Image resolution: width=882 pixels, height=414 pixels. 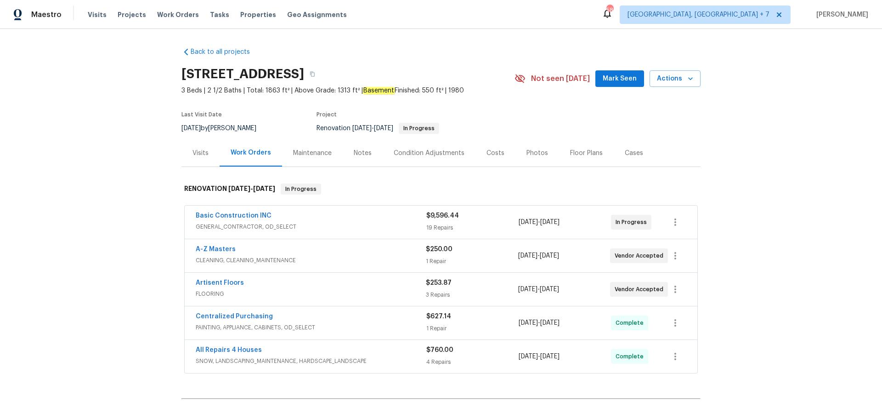 What do you see at coordinates (311, 260) in the screenshot?
I see `span: CLEANING, CLEANING_MAINTENANCE` at bounding box center [311, 260].